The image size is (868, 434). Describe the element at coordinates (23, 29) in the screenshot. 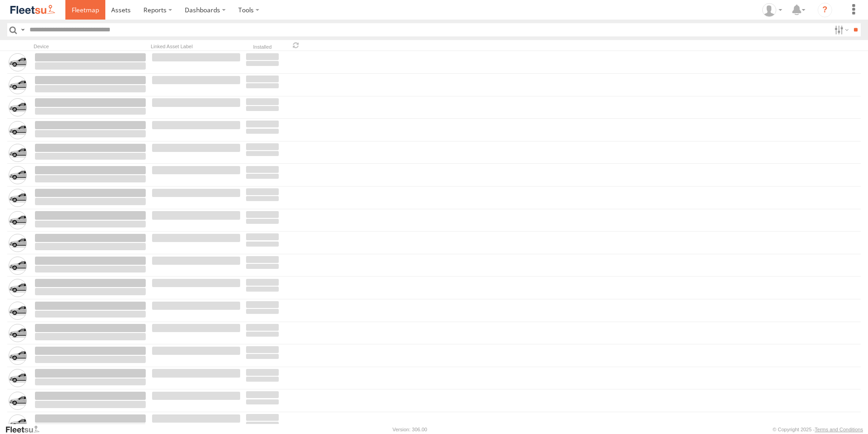

I see `label: Search Query` at that location.